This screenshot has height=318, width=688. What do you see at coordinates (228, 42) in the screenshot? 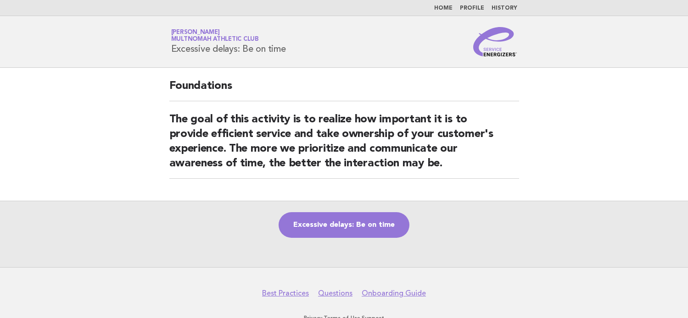
I see `h1: Excessive delays: Be on time` at bounding box center [228, 42].